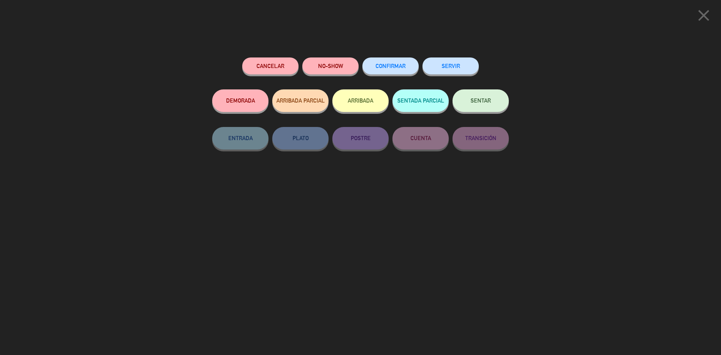 The width and height of the screenshot is (721, 355). I want to click on span: ARRIBADA PARCIAL, so click(300, 100).